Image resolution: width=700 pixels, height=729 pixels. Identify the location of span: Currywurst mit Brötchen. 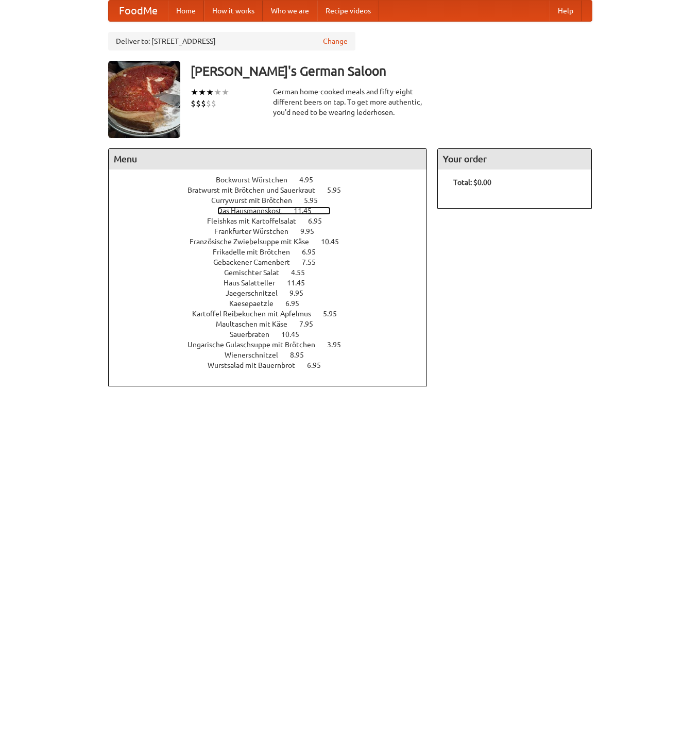
(257, 201).